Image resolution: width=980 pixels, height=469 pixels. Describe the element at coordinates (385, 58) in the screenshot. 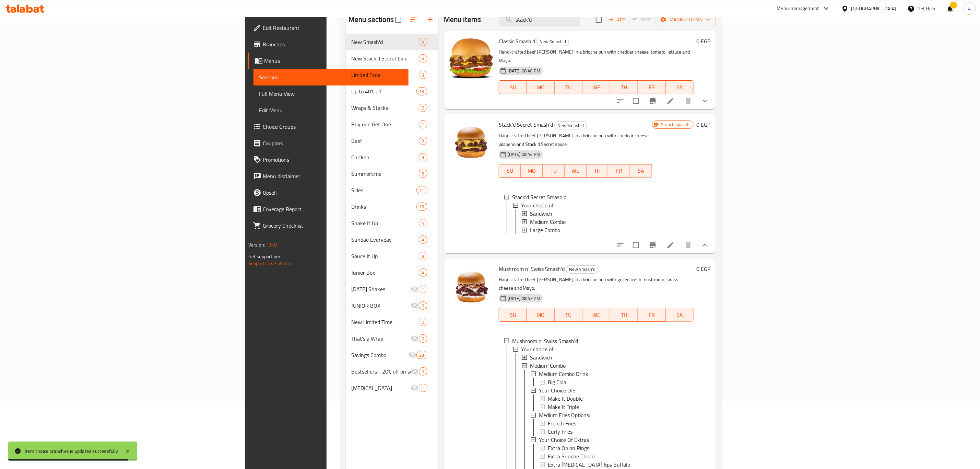

I see `div: New Stack'd Secret Line` at that location.